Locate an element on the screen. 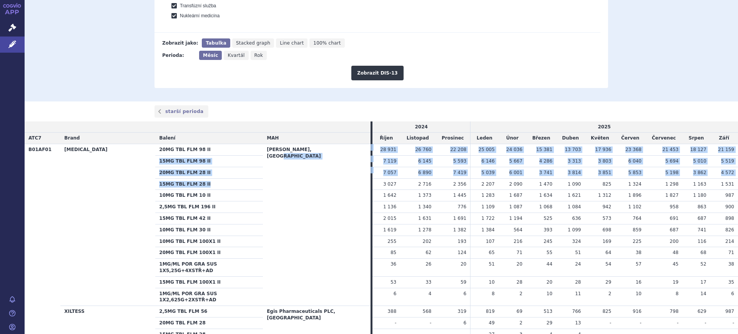 Image resolution: width=738 pixels, height=334 pixels. span: 1 687 is located at coordinates (516, 195).